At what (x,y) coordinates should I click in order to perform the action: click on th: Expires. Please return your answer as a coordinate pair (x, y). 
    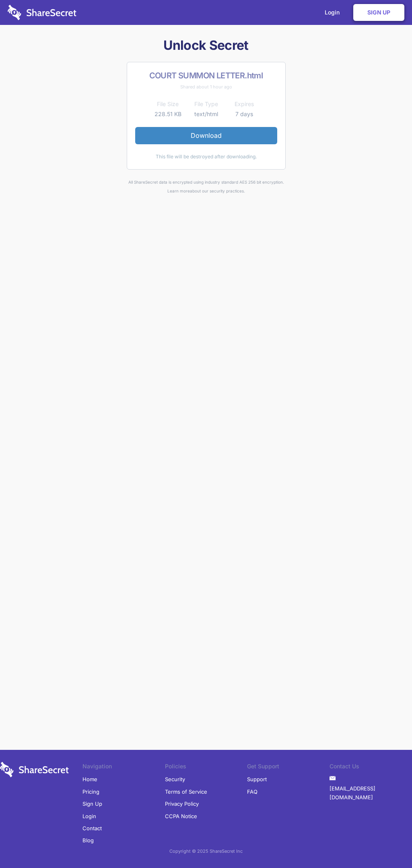
    Looking at the image, I should click on (244, 104).